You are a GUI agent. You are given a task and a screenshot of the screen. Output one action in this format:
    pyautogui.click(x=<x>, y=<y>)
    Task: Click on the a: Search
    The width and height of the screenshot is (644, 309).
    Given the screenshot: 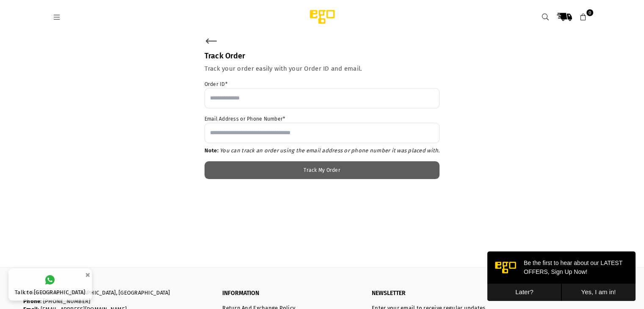 What is the action you would take?
    pyautogui.click(x=545, y=17)
    